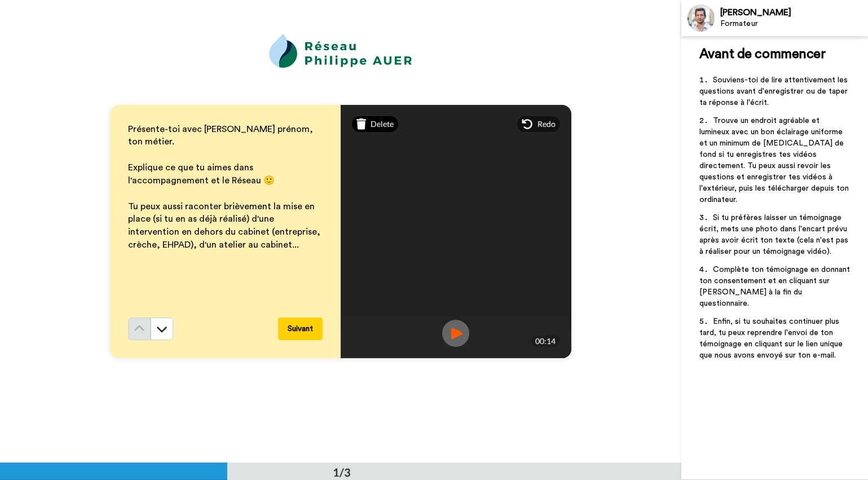 The width and height of the screenshot is (868, 480). I want to click on span: Avant de commencer, so click(762, 54).